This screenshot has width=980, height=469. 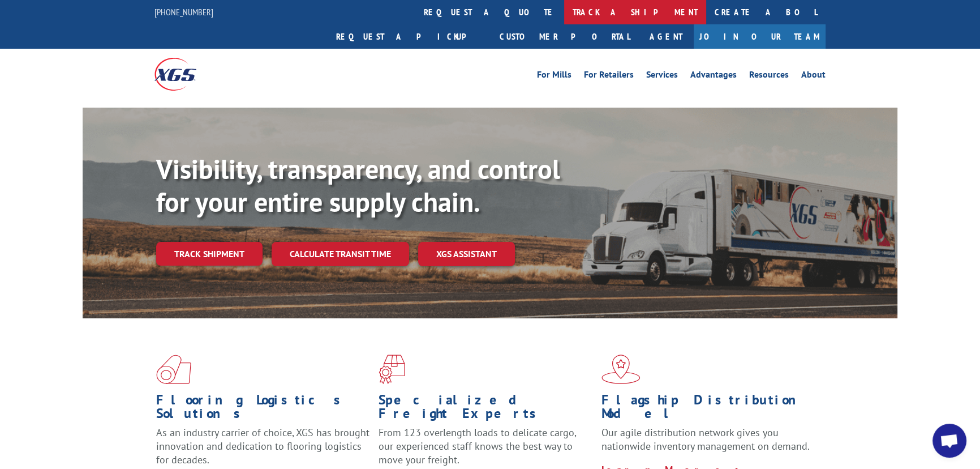 What do you see at coordinates (609, 77) in the screenshot?
I see `a: For Retailers` at bounding box center [609, 77].